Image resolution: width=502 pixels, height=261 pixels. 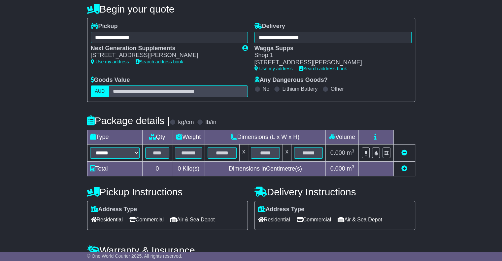 What do you see at coordinates (135, 256) in the screenshot?
I see `span: © One World Courier 2025. All rights reserved.` at bounding box center [135, 256].